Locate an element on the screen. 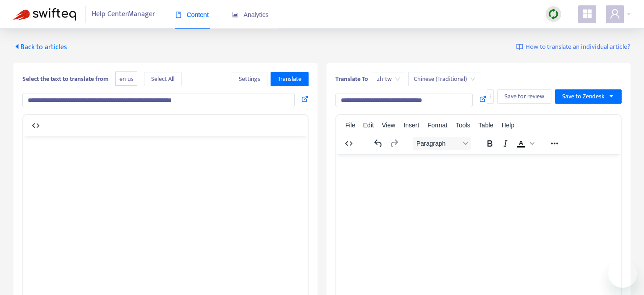 This screenshot has height=295, width=644. span: Analytics is located at coordinates (250, 15).